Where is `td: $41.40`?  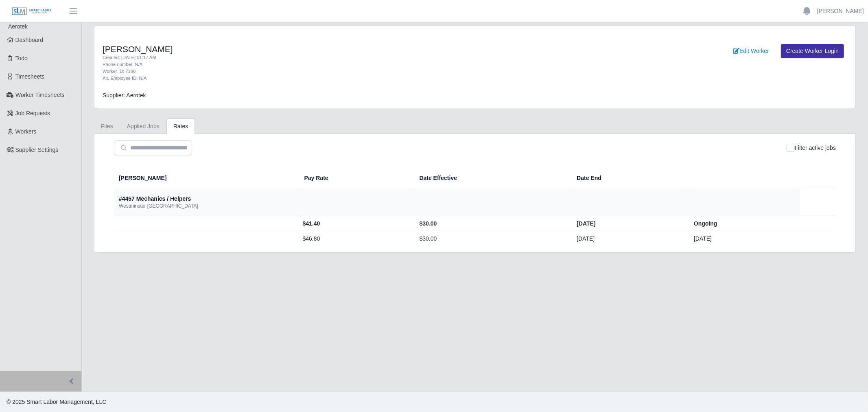 td: $41.40 is located at coordinates (355, 224).